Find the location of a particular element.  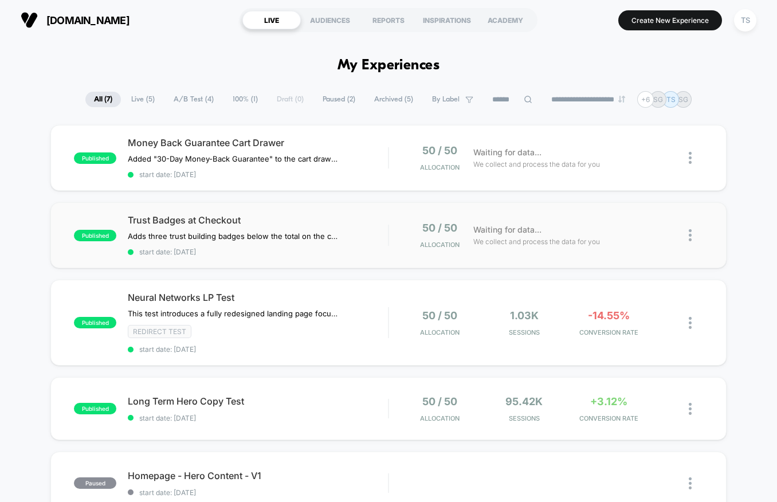

span: Homepage - Hero Content - V1 is located at coordinates (258, 476).